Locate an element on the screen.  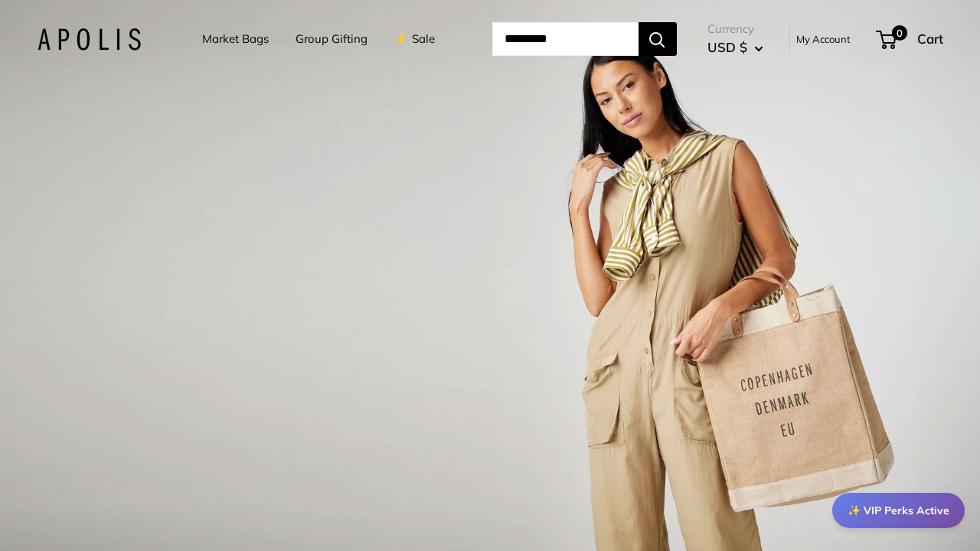
button: Search is located at coordinates (658, 39).